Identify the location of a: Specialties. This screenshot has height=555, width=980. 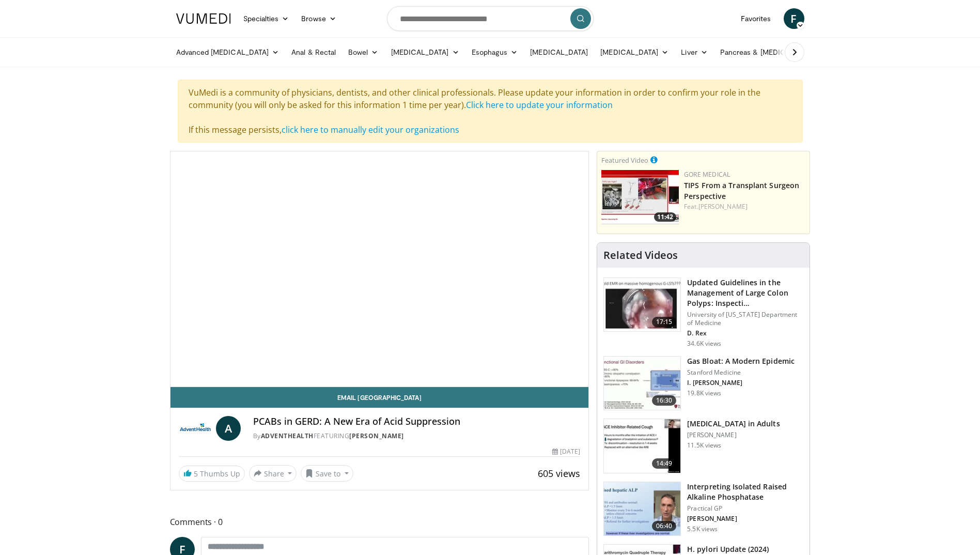
(266, 18).